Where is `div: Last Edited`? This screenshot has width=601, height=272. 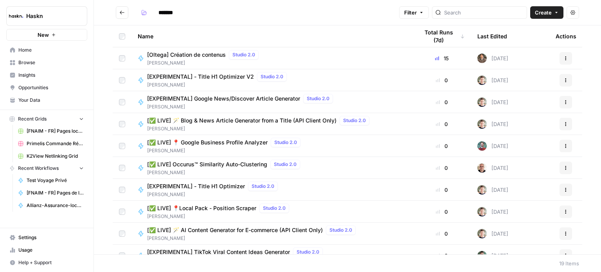 div: Last Edited is located at coordinates (492, 36).